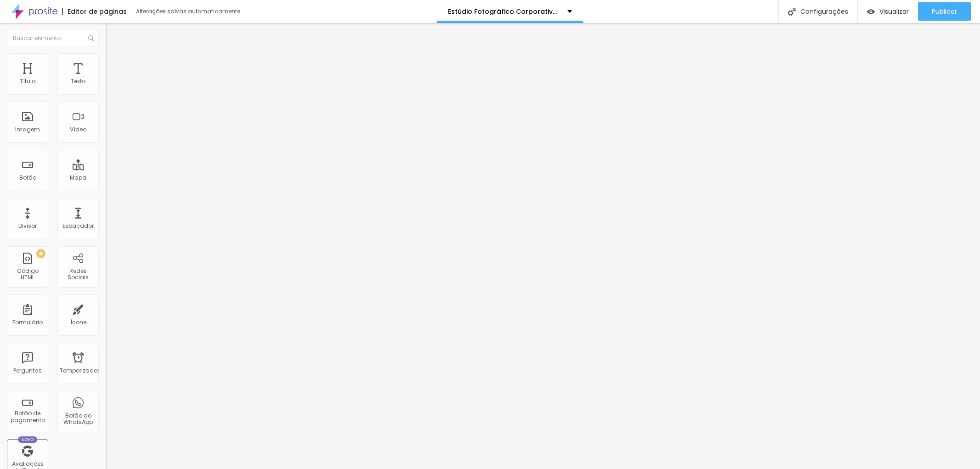 The height and width of the screenshot is (469, 980). I want to click on button: Visualizar, so click(887, 11).